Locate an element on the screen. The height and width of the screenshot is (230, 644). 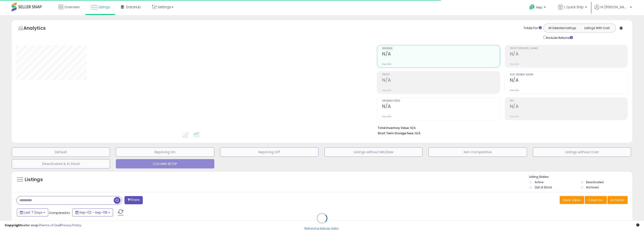
button: Listings without Cost is located at coordinates (582, 152).